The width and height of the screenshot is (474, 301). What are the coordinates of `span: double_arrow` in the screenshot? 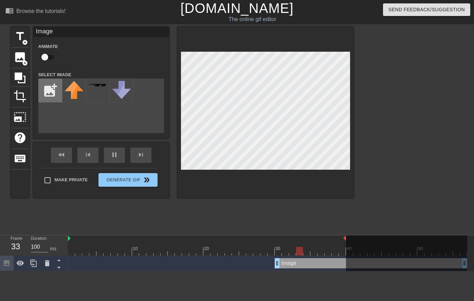 It's located at (147, 180).